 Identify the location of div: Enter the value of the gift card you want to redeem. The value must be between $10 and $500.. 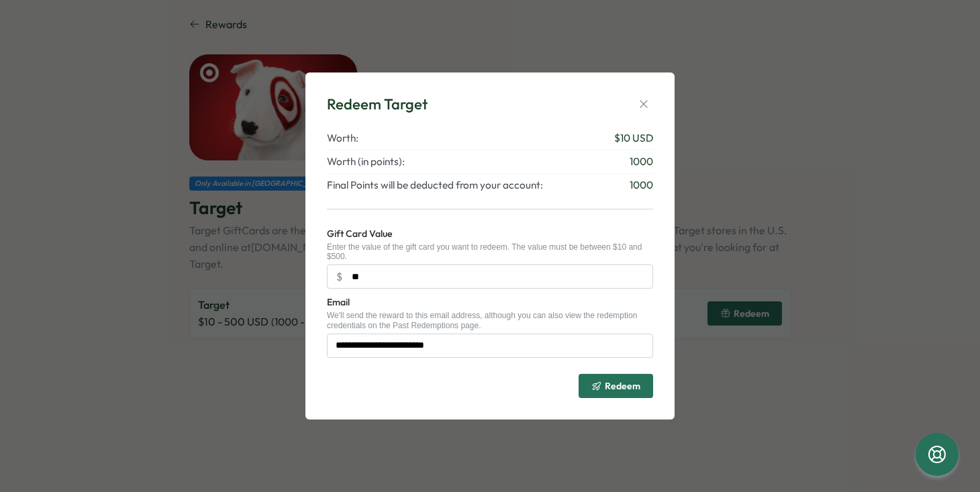
(490, 252).